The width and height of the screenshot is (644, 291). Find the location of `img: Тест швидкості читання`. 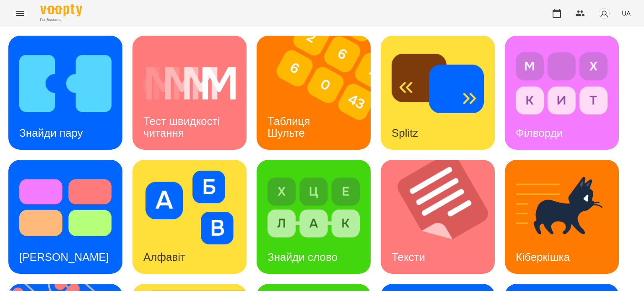

img: Тест швидкості читання is located at coordinates (189, 84).